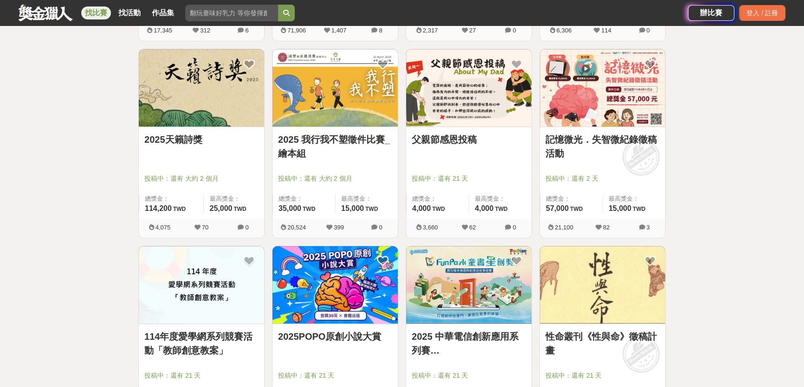 Image resolution: width=804 pixels, height=387 pixels. What do you see at coordinates (289, 208) in the screenshot?
I see `span: 35,000` at bounding box center [289, 208].